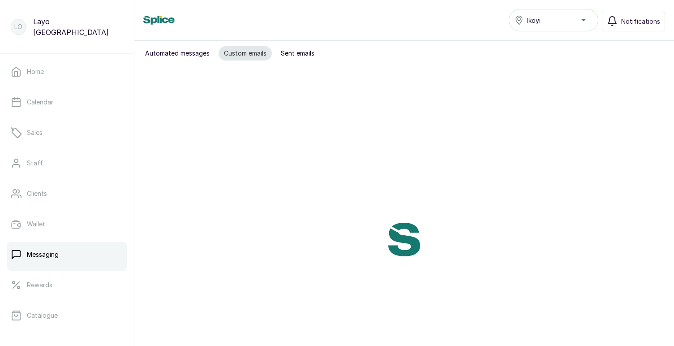  Describe the element at coordinates (67, 102) in the screenshot. I see `a: Calendar` at that location.